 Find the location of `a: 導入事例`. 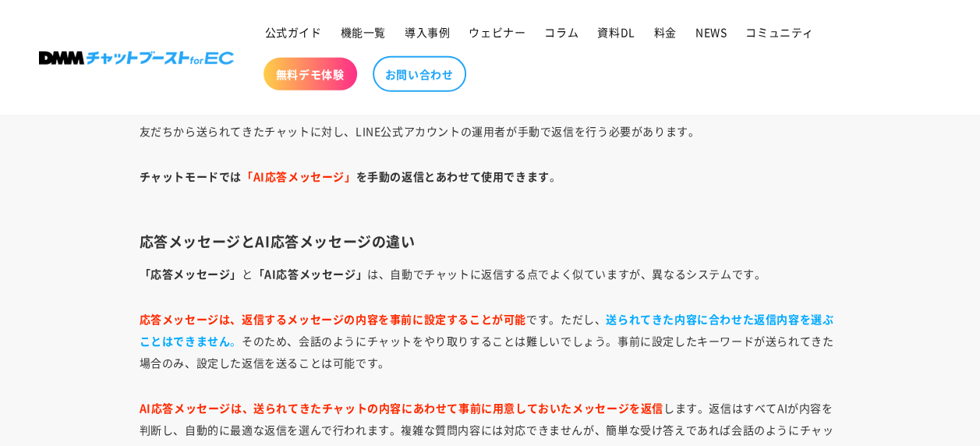

a: 導入事例 is located at coordinates (427, 32).